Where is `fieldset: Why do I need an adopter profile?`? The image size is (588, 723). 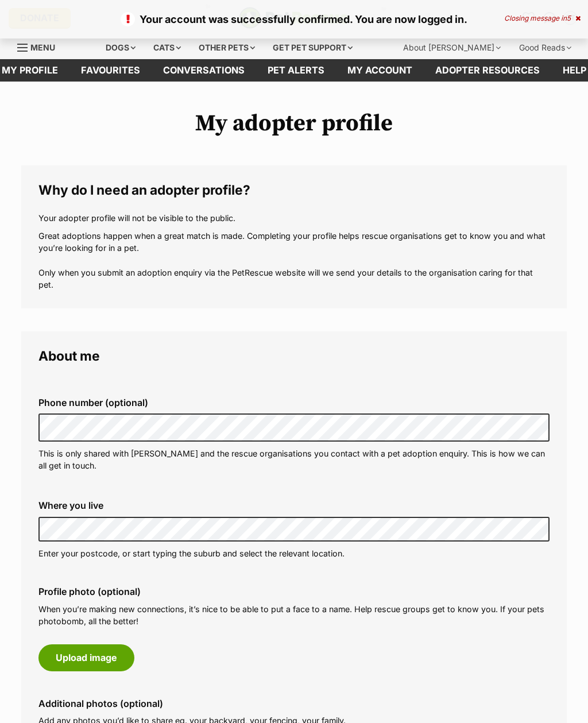 fieldset: Why do I need an adopter profile? is located at coordinates (294, 237).